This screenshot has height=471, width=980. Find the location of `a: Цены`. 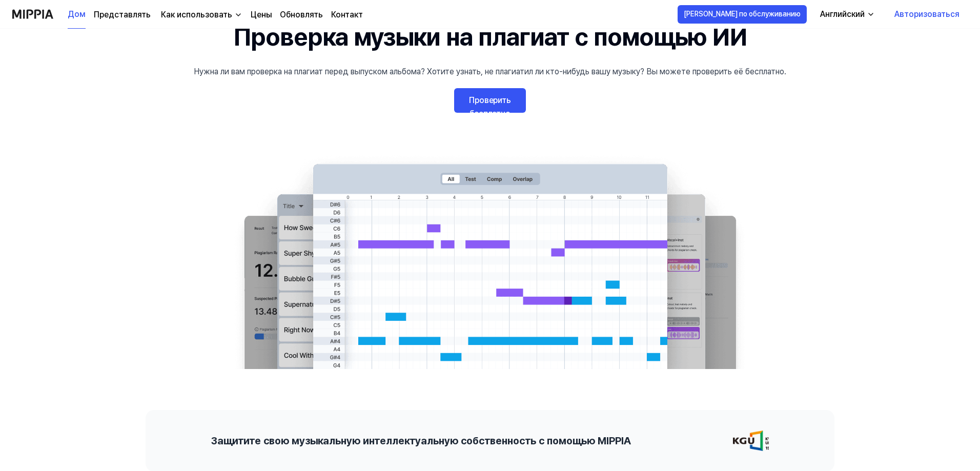

a: Цены is located at coordinates (261, 15).